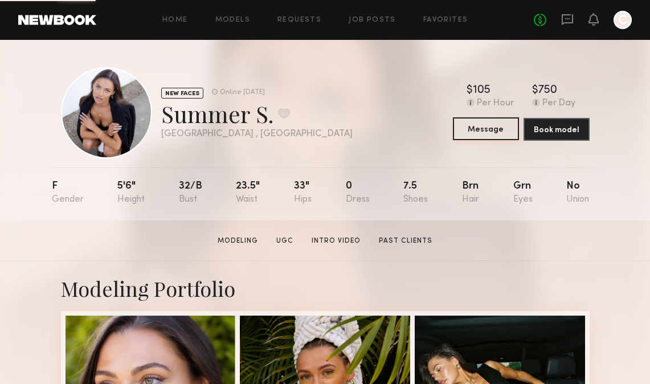 Image resolution: width=650 pixels, height=384 pixels. I want to click on a: C, so click(623, 20).